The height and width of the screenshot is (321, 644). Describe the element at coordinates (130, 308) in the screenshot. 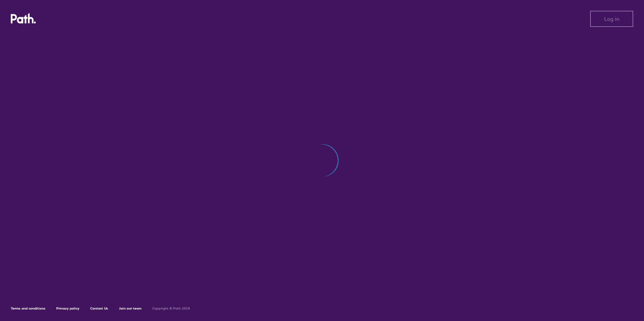

I see `a: Join our team` at that location.